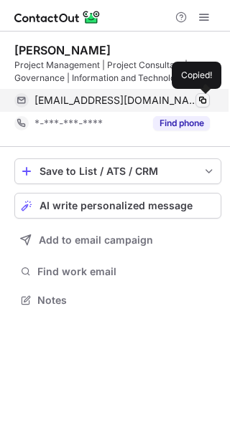 This screenshot has height=430, width=230. What do you see at coordinates (118, 301) in the screenshot?
I see `button: Notes` at bounding box center [118, 301].